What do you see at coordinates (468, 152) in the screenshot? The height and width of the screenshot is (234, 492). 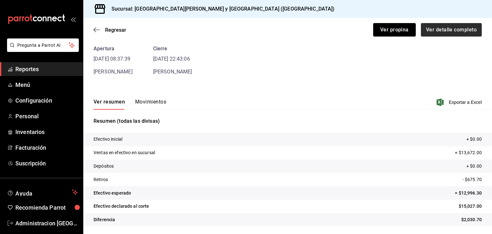 I see `p: + $13,672.00` at bounding box center [468, 152].